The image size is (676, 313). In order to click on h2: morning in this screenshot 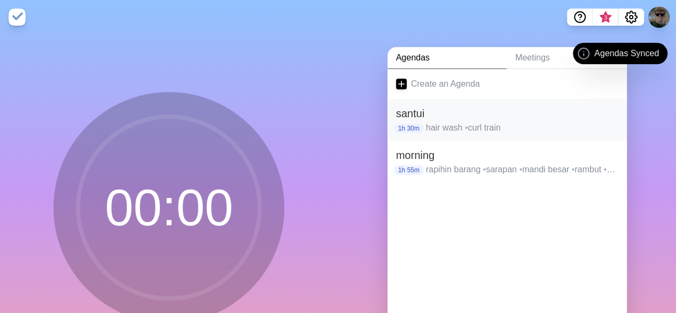, I will do `click(507, 155)`.